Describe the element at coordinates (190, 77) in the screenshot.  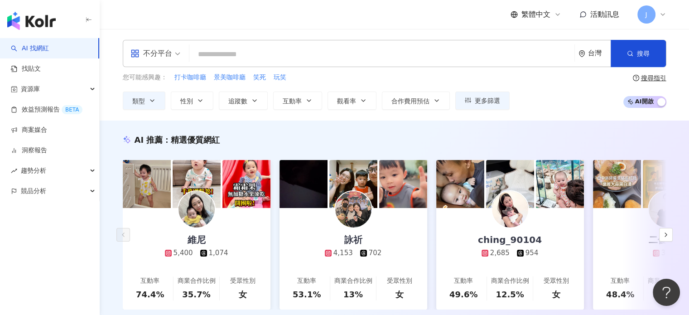
I see `button: 打卡咖啡廳` at that location.